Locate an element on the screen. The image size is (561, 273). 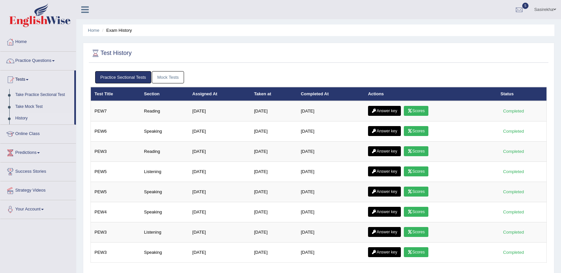
a: Practice Questions is located at coordinates (38, 60).